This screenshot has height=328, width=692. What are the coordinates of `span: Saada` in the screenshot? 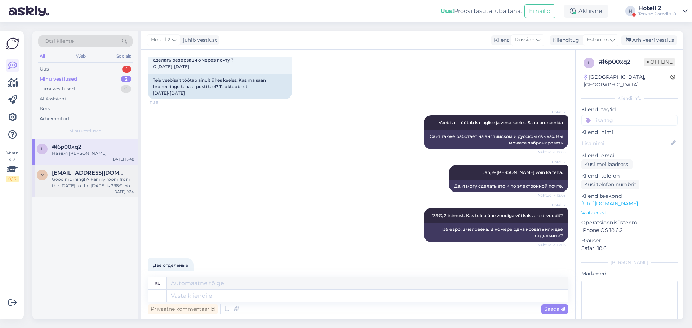 It's located at (555, 309).